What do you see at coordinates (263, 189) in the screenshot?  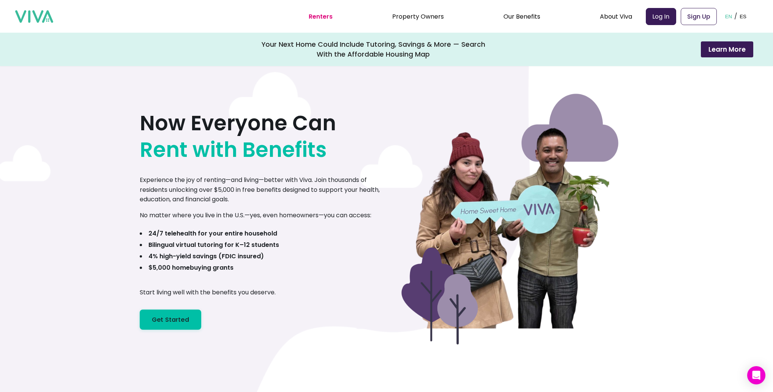 I see `p: Experience the joy of renting—and living—better with Viva. Join thousands of residents unlocking ...` at bounding box center [263, 189].